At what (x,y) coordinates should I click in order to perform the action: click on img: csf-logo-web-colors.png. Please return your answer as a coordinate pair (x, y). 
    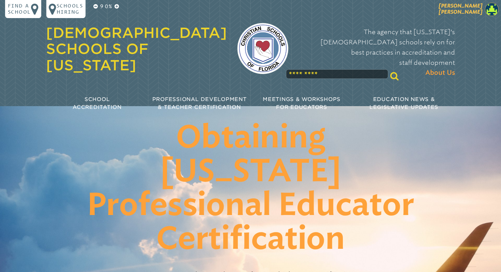
    Looking at the image, I should click on (263, 48).